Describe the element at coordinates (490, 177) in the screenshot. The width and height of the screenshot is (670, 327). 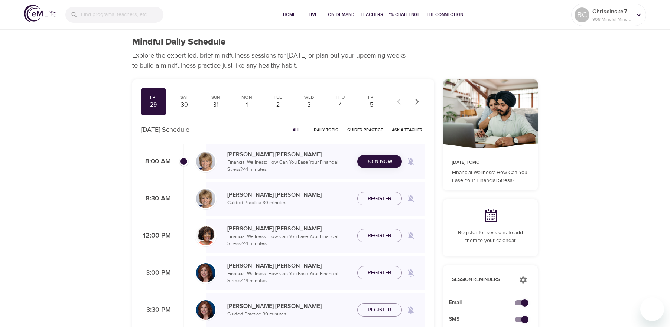
I see `p: Financial Wellness: How Can You Ease Your Financial Stress?` at that location.